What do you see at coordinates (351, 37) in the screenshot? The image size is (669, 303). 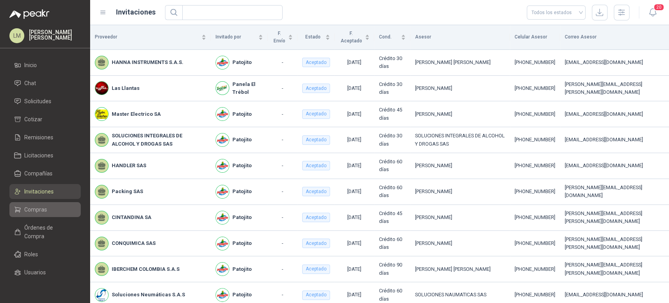 I see `span: F. Aceptado` at bounding box center [351, 37].